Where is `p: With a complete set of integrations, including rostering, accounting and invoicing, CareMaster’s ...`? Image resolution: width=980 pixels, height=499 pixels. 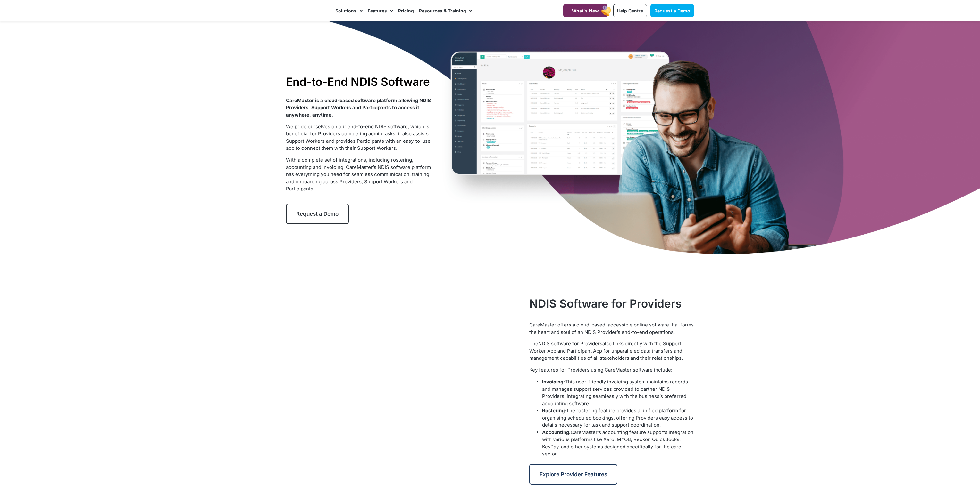
p: With a complete set of integrations, including rostering, accounting and invoicing, CareMaster’s ... is located at coordinates (359, 175).